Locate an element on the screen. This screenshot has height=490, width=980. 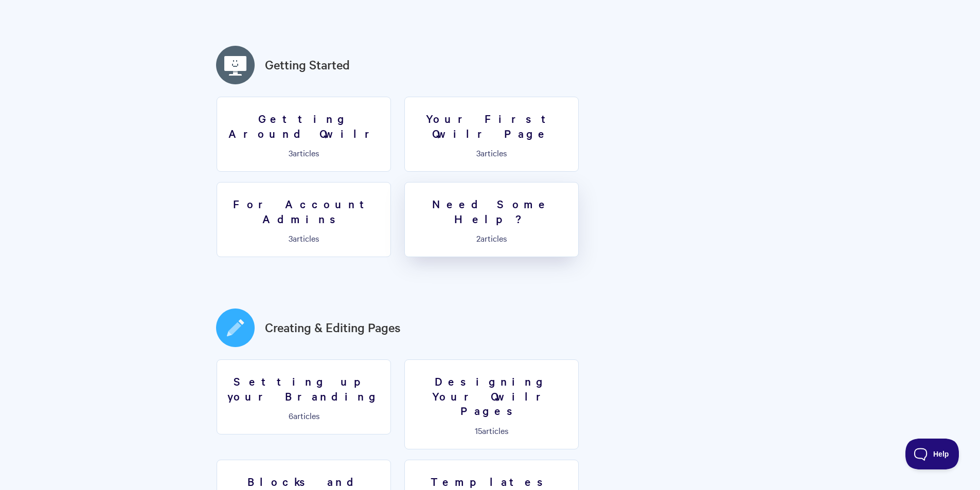
span: 6 is located at coordinates (291, 416).